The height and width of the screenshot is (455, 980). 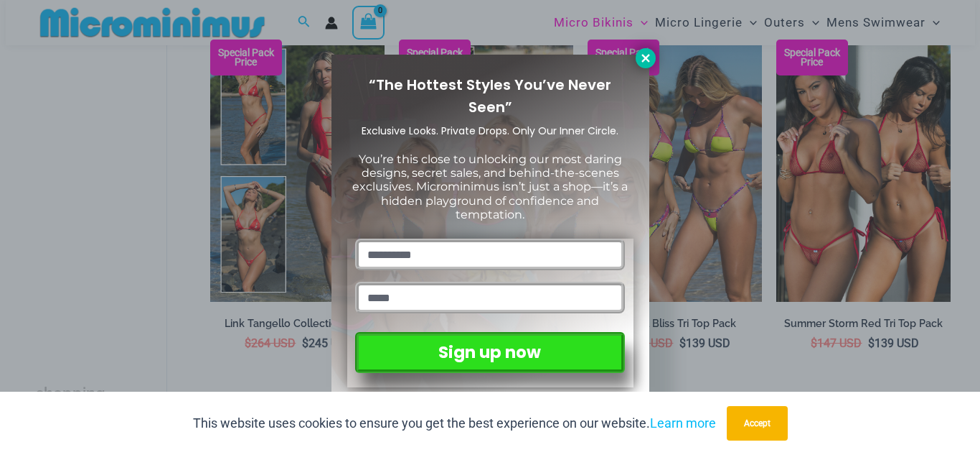 What do you see at coordinates (646, 58) in the screenshot?
I see `button: Close` at bounding box center [646, 58].